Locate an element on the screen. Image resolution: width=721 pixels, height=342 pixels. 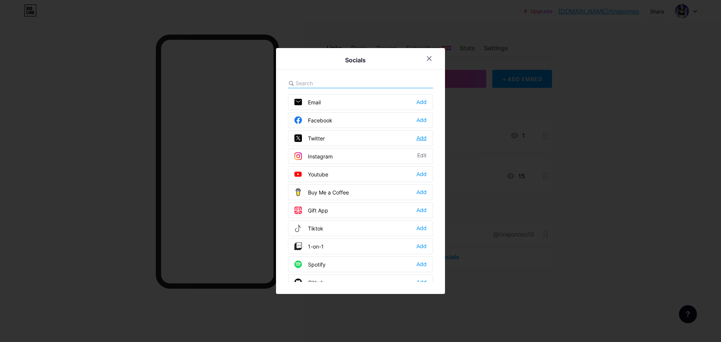
div: 1-on-1 is located at coordinates (309, 247).